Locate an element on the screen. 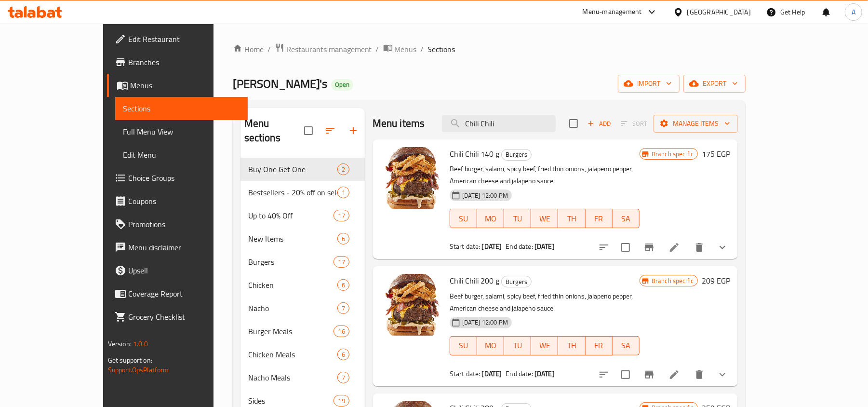 The width and height of the screenshot is (868, 407). img: Chili Chili 140 g is located at coordinates (411, 178).